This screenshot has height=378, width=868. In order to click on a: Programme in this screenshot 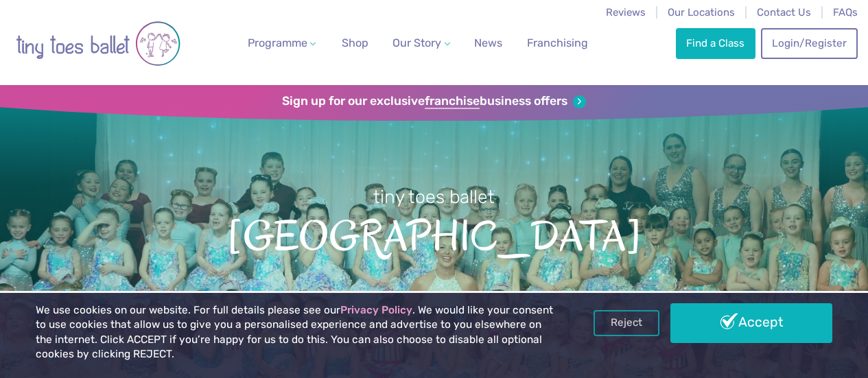, I will do `click(282, 43)`.